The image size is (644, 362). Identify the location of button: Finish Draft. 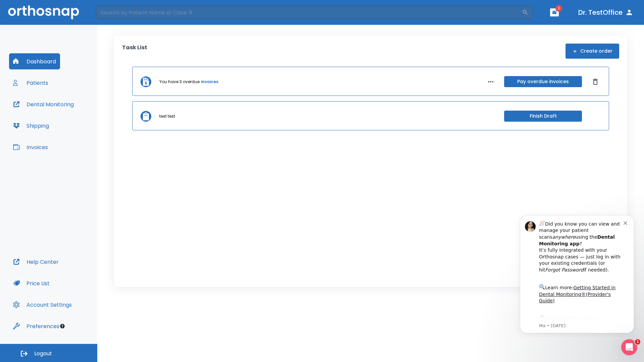
(543, 116).